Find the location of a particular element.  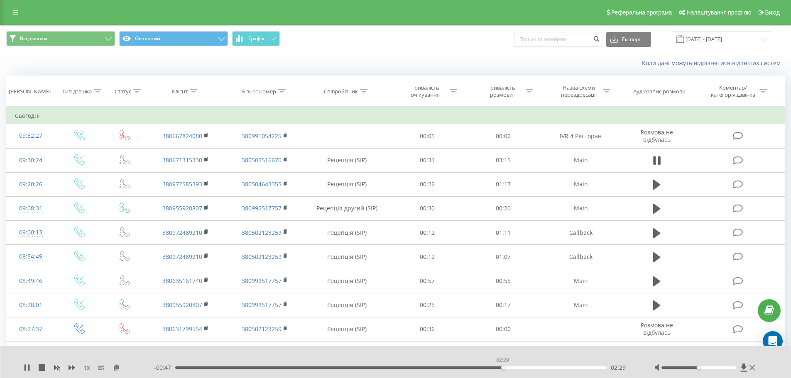

a: 380631799554 is located at coordinates (182, 329).